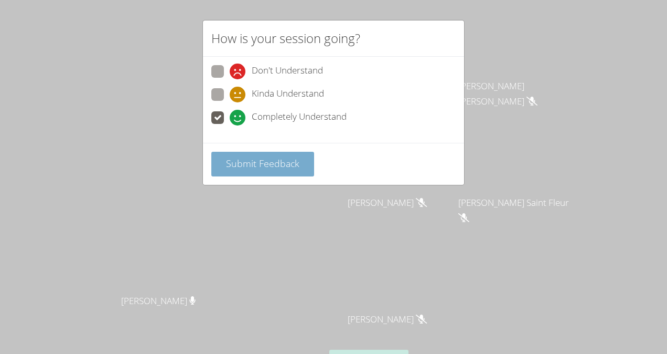  What do you see at coordinates (286, 38) in the screenshot?
I see `h2: How is your session going?` at bounding box center [286, 38].